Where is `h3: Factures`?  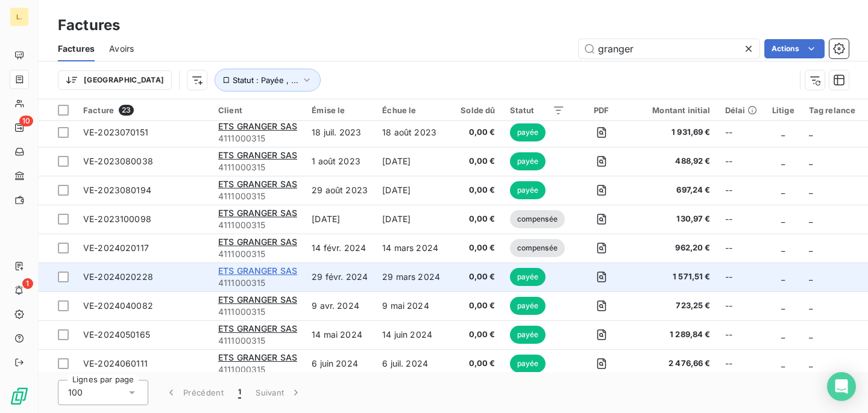 h3: Factures is located at coordinates (88, 25).